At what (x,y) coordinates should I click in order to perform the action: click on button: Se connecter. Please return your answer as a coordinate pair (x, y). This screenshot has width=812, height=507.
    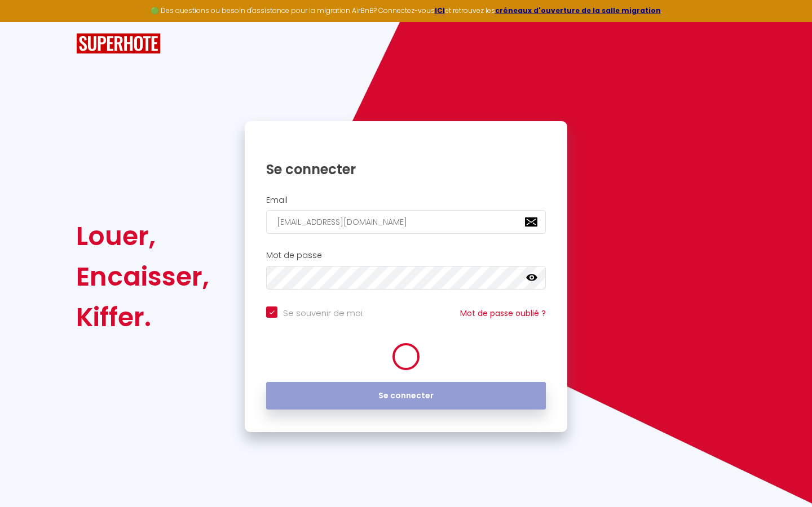
    Looking at the image, I should click on (406, 396).